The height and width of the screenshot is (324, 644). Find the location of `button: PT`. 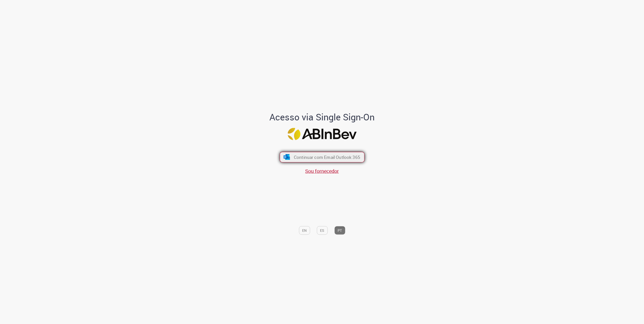

button: PT is located at coordinates (339, 230).